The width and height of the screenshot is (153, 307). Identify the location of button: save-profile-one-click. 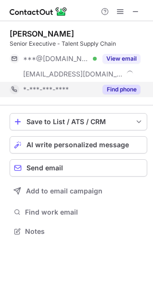
(78, 122).